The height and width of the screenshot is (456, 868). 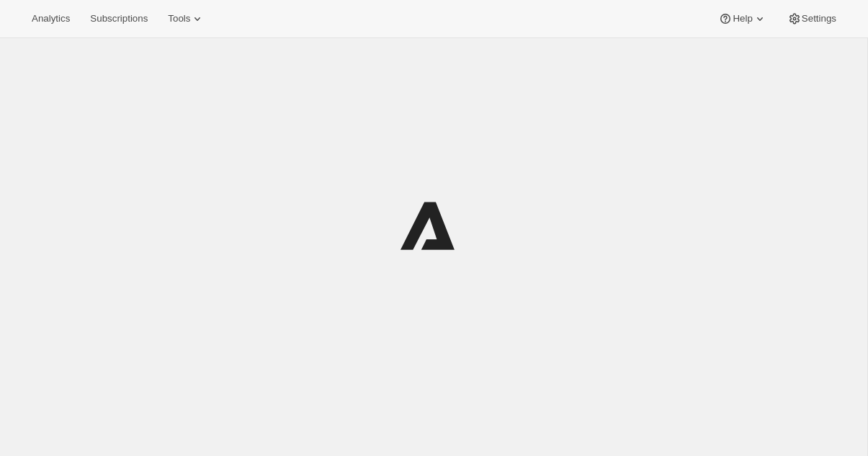 What do you see at coordinates (50, 19) in the screenshot?
I see `button: Analytics` at bounding box center [50, 19].